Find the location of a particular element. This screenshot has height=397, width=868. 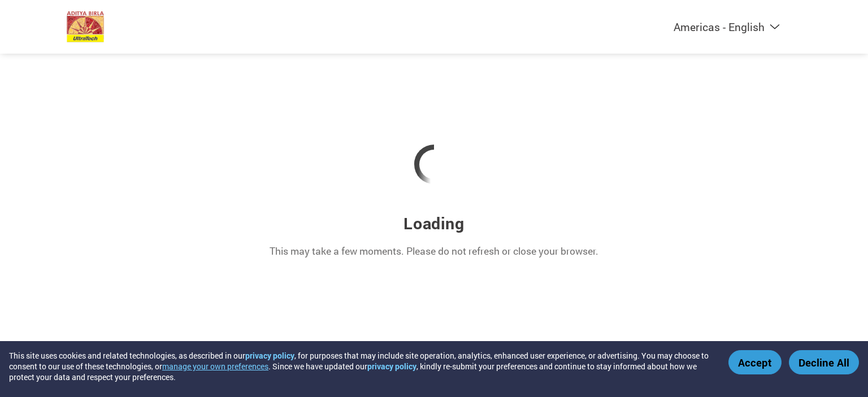

button: Accept is located at coordinates (755, 362).